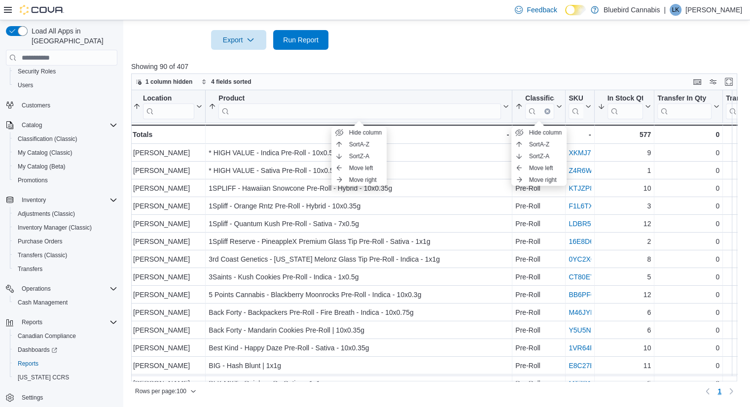 This screenshot has height=407, width=750. Describe the element at coordinates (437, 67) in the screenshot. I see `p: Showing 90 of 407` at that location.